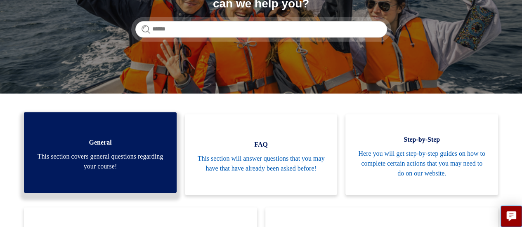 The width and height of the screenshot is (522, 227). Describe the element at coordinates (421, 155) in the screenshot. I see `a: Step-by-Step Here you will get step-by-step guides on how to complete certain actions that you ma...` at that location.